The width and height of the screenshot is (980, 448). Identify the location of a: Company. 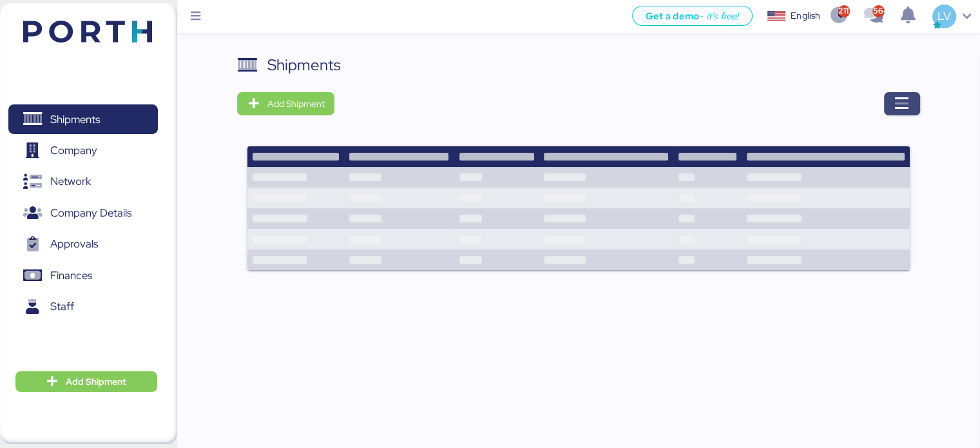
(83, 151).